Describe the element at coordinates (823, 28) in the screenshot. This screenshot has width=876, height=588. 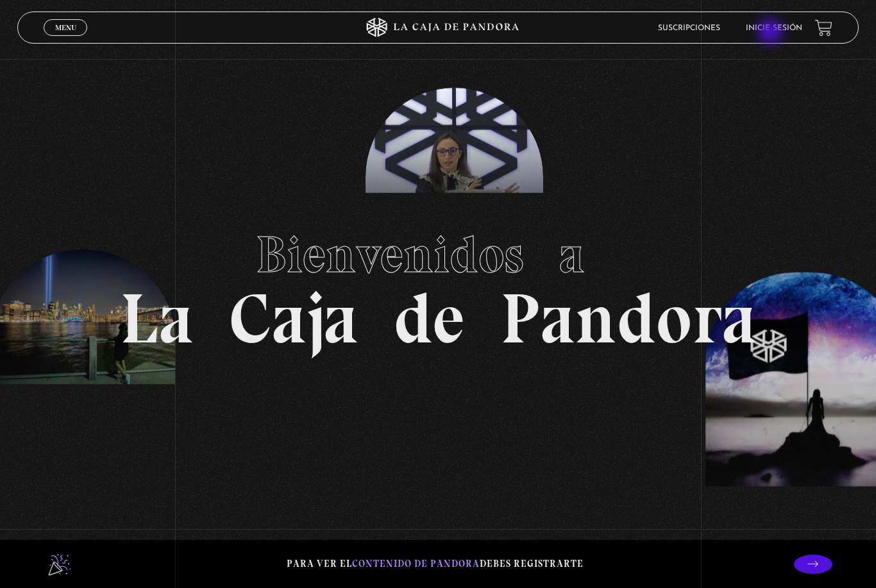
I see `a: View your shopping cart` at that location.